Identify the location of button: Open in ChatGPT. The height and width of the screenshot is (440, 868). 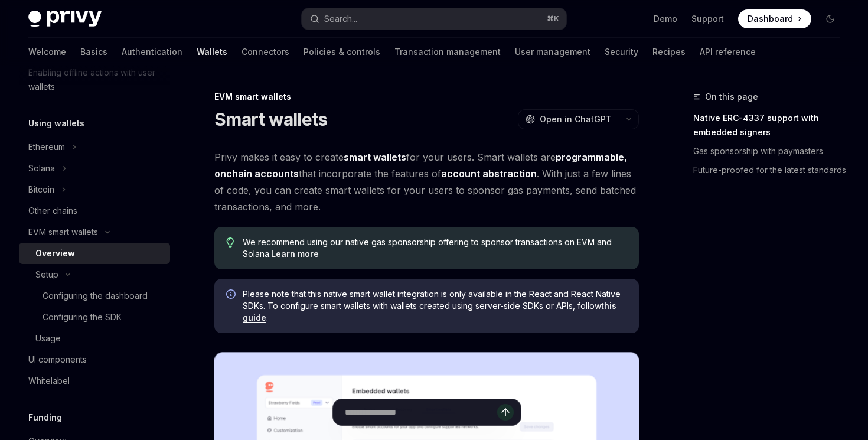
(568, 120).